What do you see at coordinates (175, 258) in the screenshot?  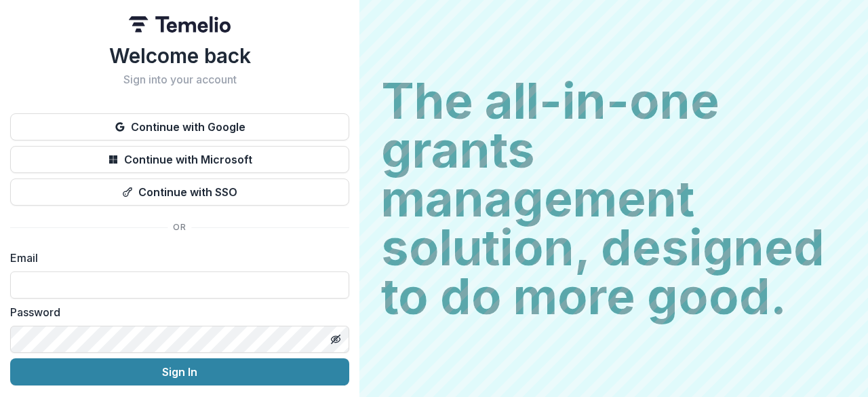 I see `label: Email` at bounding box center [175, 258].